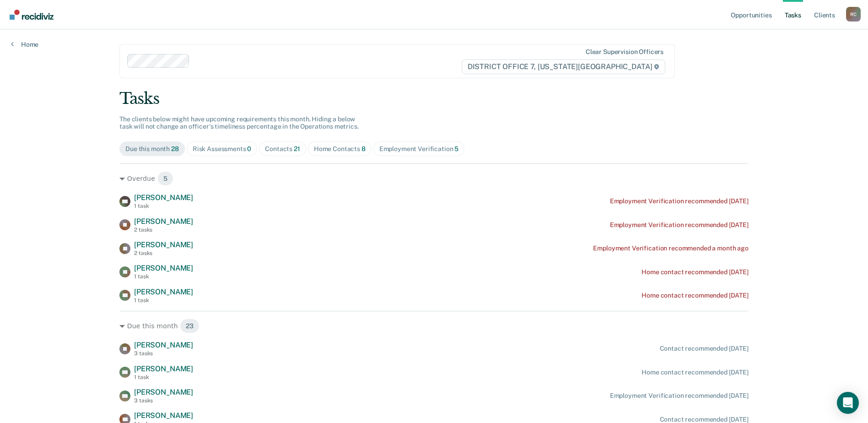 The image size is (868, 423). I want to click on div: Open Intercom Messenger, so click(848, 403).